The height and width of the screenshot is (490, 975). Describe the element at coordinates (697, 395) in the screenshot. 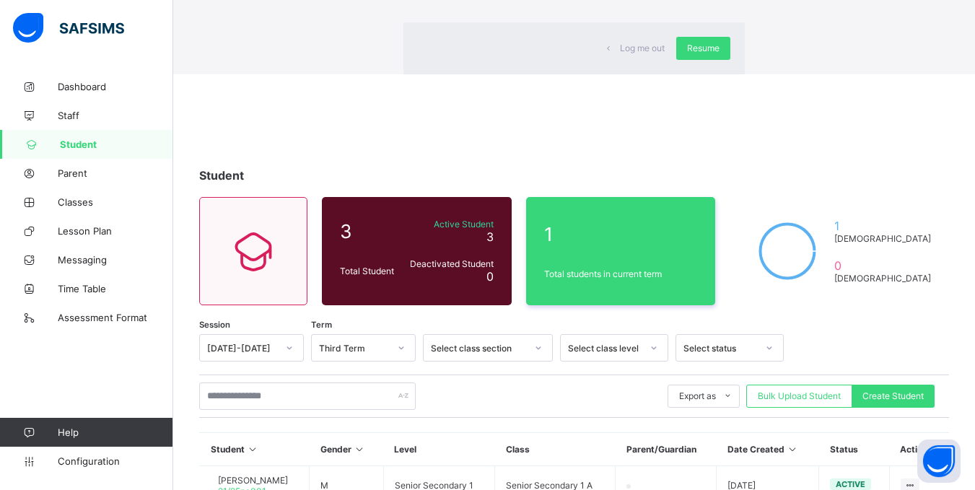

I see `span: Export as` at that location.